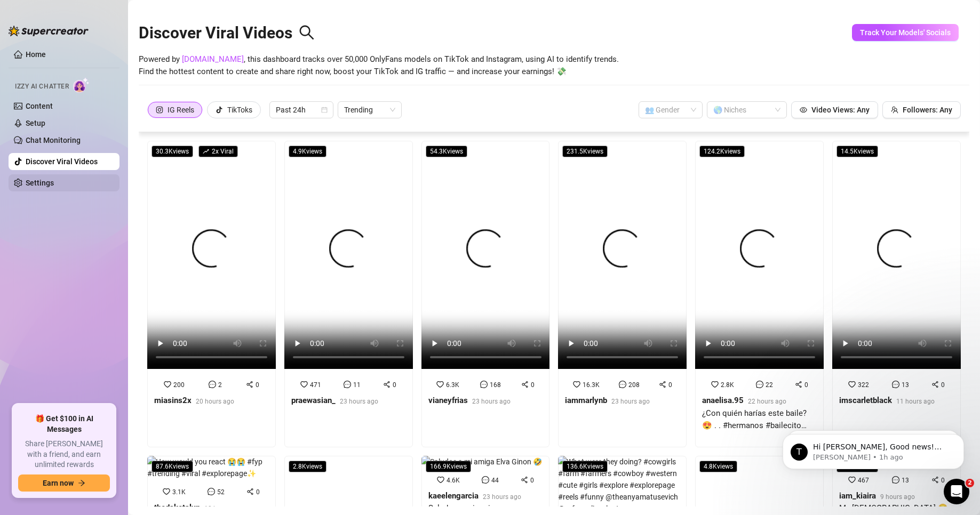 The height and width of the screenshot is (515, 980). What do you see at coordinates (215, 402) in the screenshot?
I see `span: 20 hours ago` at bounding box center [215, 402].